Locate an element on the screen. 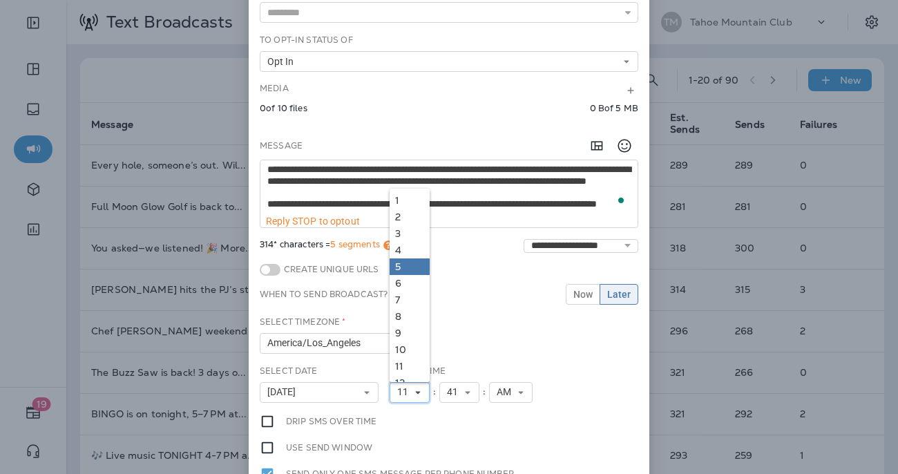 This screenshot has height=474, width=898. button: Opt In is located at coordinates (449, 62).